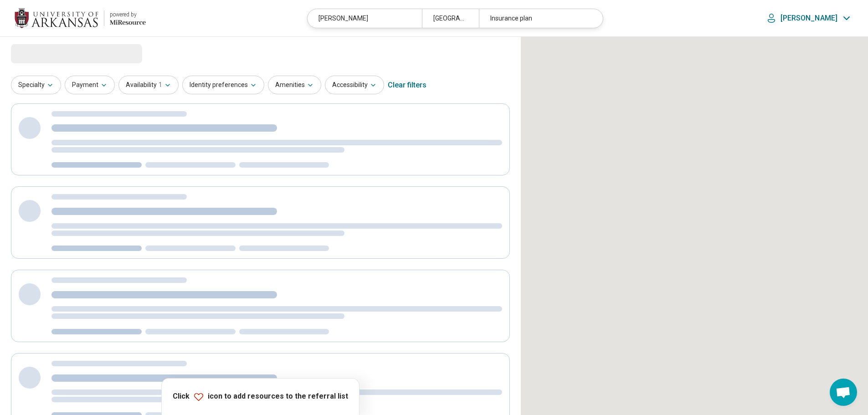 The height and width of the screenshot is (415, 868). Describe the element at coordinates (843, 392) in the screenshot. I see `a: Open chat` at that location.